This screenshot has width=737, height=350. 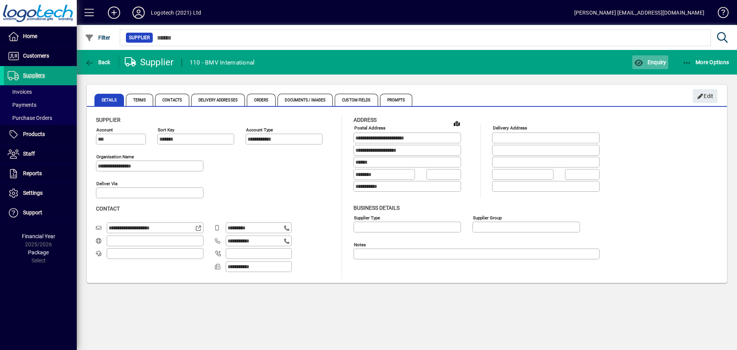 I want to click on span: Prompts, so click(x=396, y=100).